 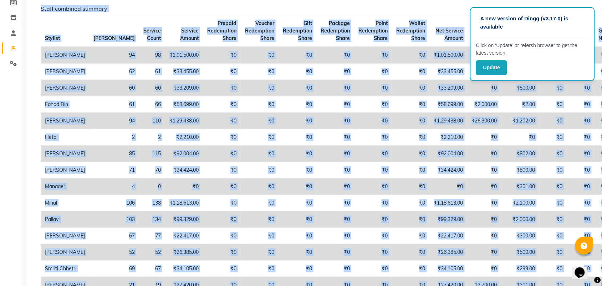 I want to click on td: 138, so click(x=152, y=203).